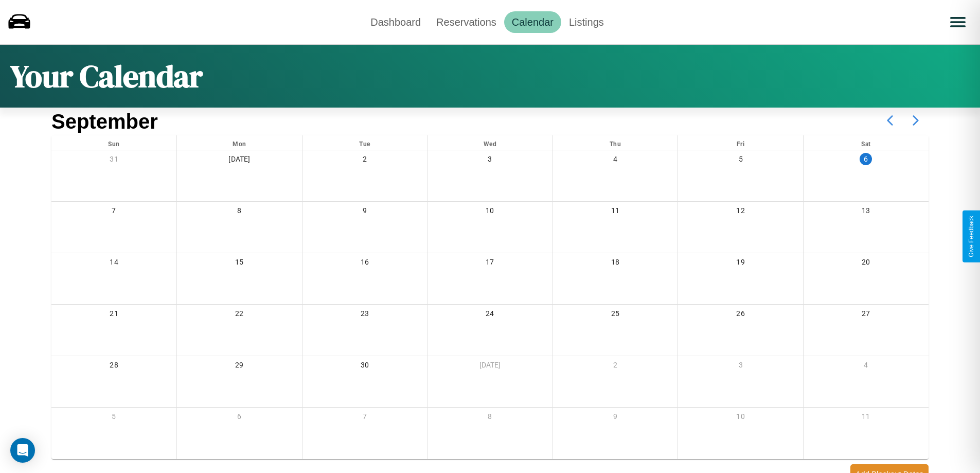  I want to click on h1: Your Calendar, so click(106, 76).